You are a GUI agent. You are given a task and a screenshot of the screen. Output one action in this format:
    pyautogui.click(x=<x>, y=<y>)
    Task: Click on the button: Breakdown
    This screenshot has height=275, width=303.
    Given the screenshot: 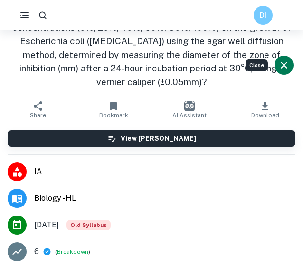 What is the action you would take?
    pyautogui.click(x=73, y=251)
    